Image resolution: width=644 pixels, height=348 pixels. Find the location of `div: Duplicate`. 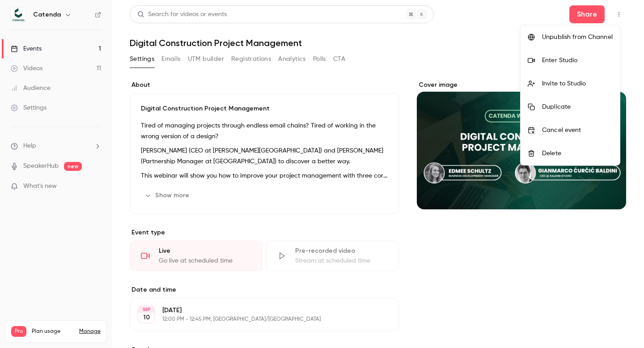

div: Duplicate is located at coordinates (578, 107).